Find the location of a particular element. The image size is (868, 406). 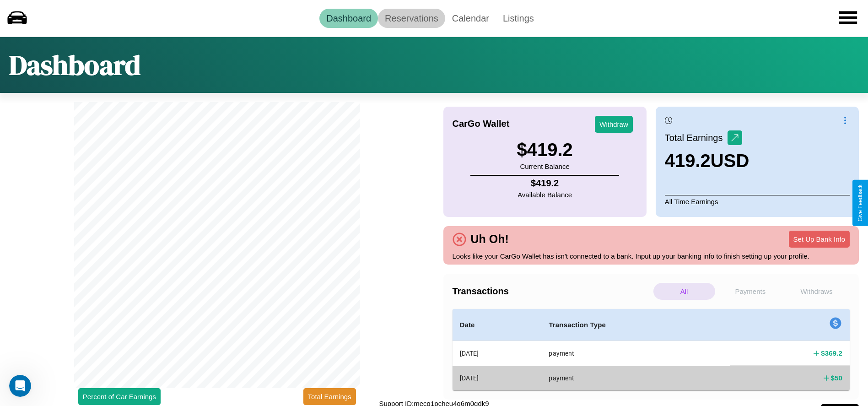

p: Payments is located at coordinates (751, 291).